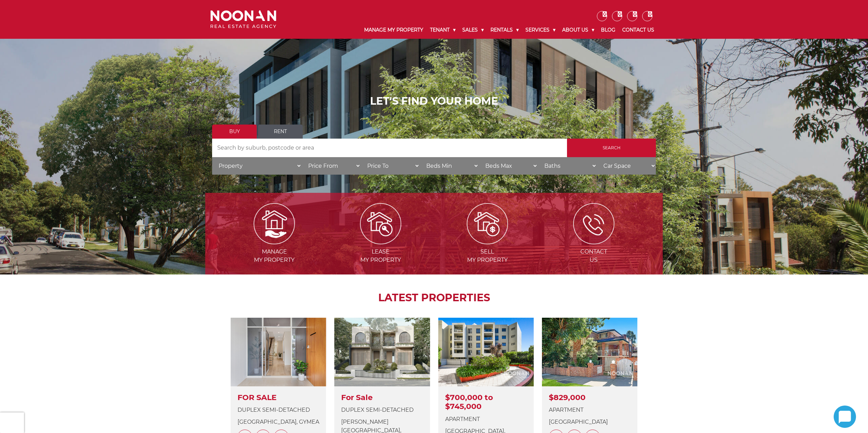 The width and height of the screenshot is (868, 433). I want to click on a: Blog, so click(608, 30).